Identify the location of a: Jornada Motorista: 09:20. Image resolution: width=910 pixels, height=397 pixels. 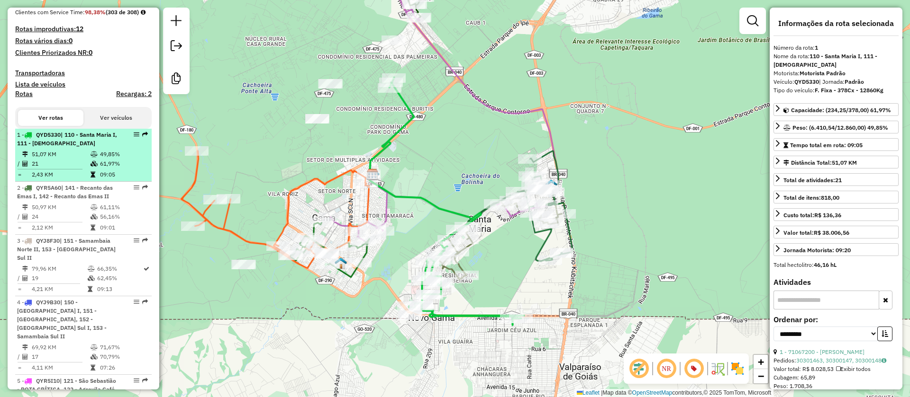
(836, 250).